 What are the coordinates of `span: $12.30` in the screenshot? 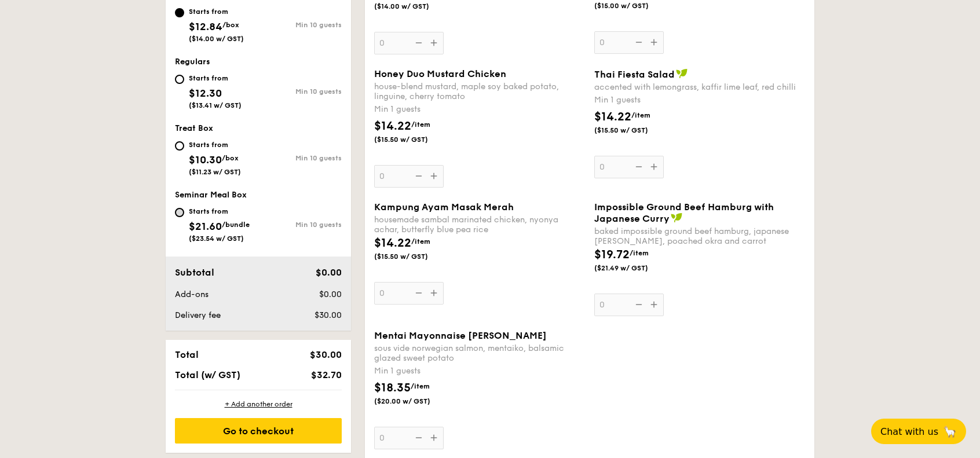 It's located at (205, 94).